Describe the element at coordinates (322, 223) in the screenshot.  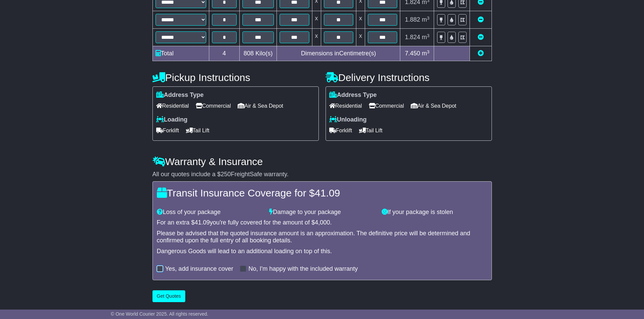
I see `div: For an extra $ you're fully covered for the amount of $ .` at that location.